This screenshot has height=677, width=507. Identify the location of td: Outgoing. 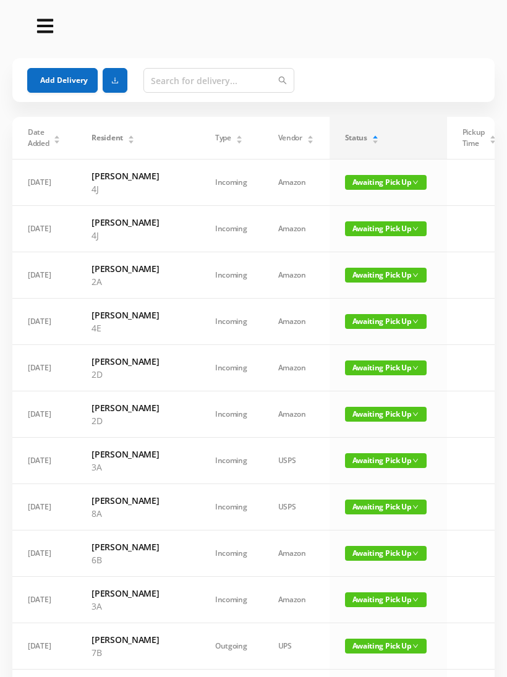
(231, 647).